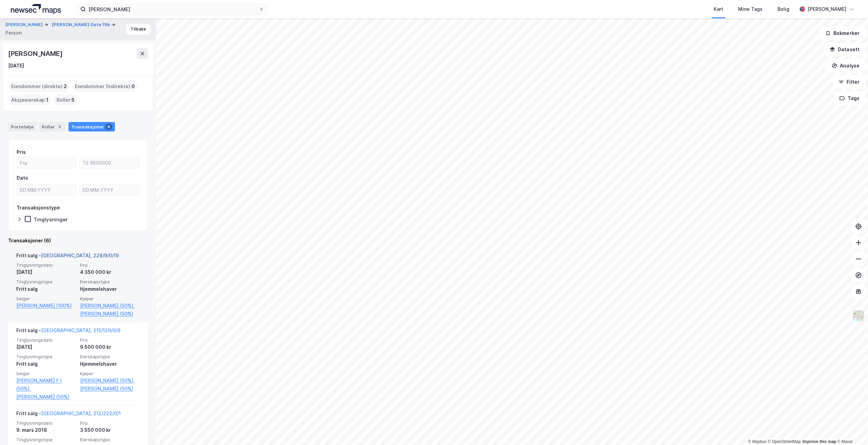  Describe the element at coordinates (73, 100) in the screenshot. I see `span: 5` at that location.